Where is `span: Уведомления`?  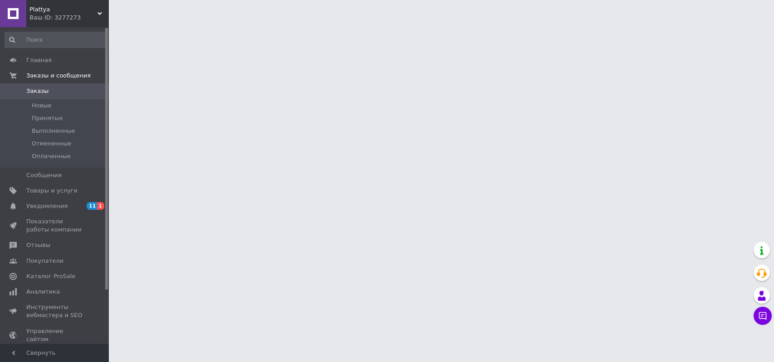 span: Уведомления is located at coordinates (47, 206).